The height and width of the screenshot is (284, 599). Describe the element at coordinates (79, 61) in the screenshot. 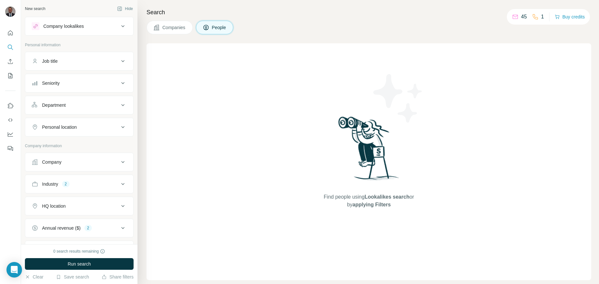

I see `button: Job title` at that location.